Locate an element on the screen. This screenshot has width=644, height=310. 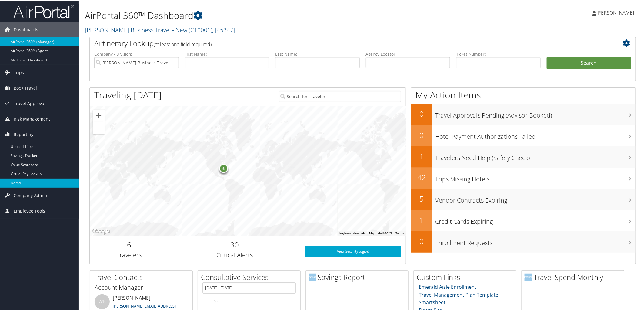
tspan: 300 is located at coordinates (217, 300).